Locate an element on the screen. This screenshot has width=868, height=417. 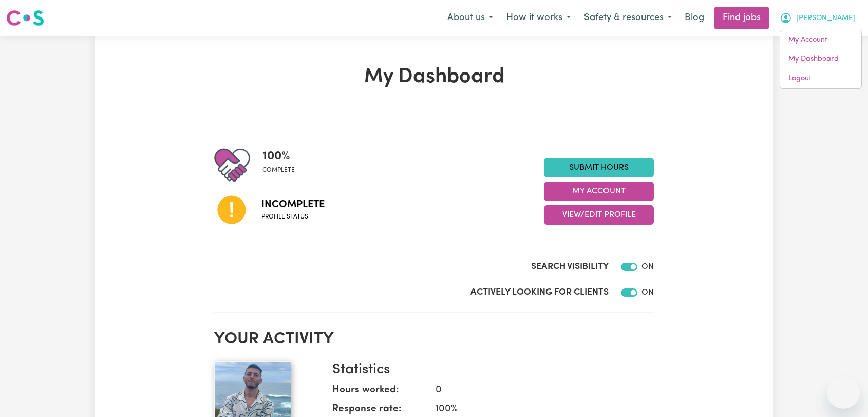
label: Search Visibility is located at coordinates (569, 267).